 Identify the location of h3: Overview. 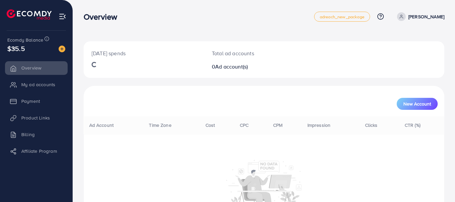
(103, 17).